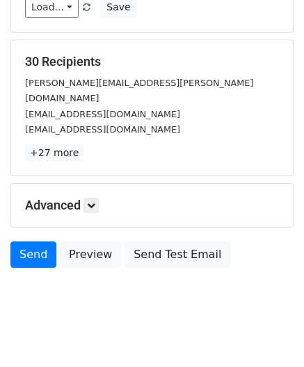 This screenshot has width=304, height=367. Describe the element at coordinates (177, 255) in the screenshot. I see `a: Send Test Email` at that location.